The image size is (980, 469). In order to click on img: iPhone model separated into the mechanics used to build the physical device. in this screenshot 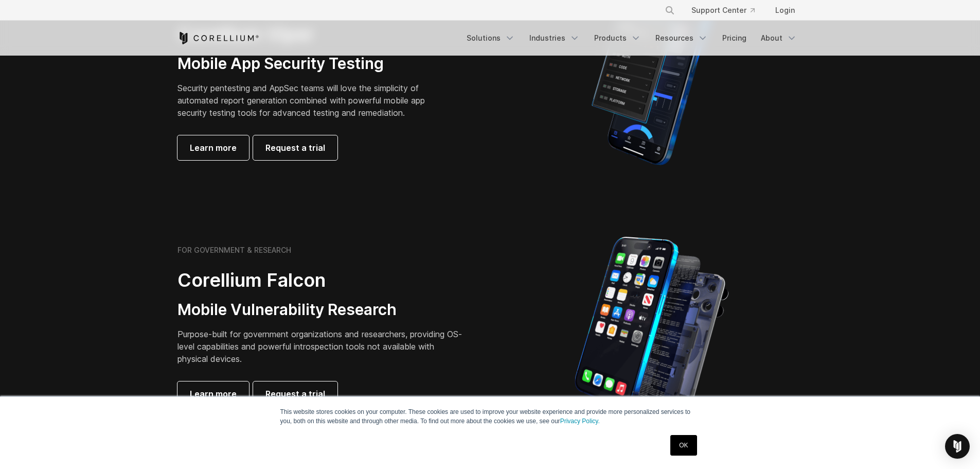, I will do `click(652, 325)`.